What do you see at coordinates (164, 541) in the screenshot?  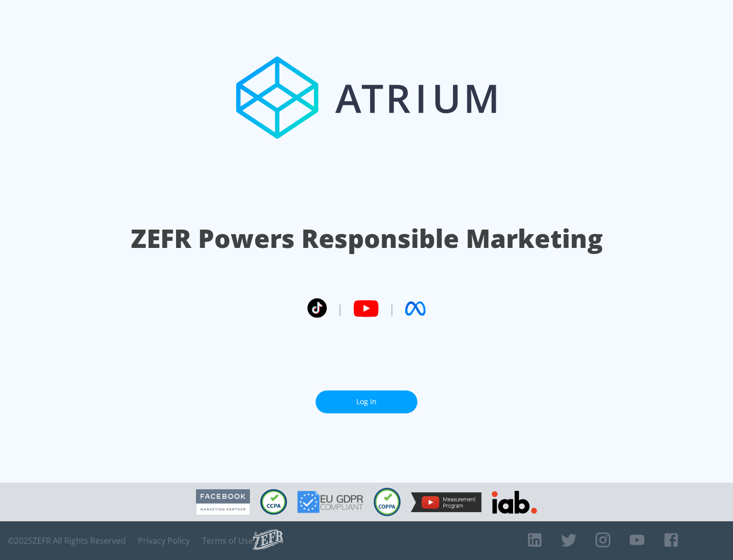 I see `a: Privacy Policy` at bounding box center [164, 541].